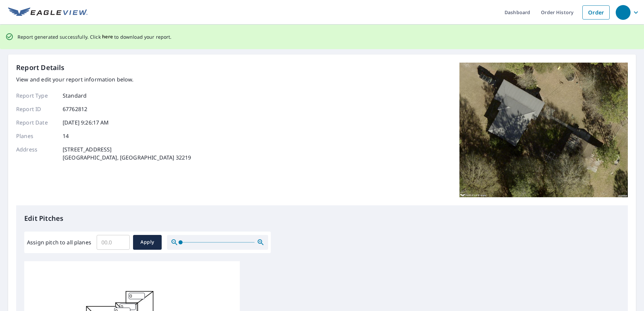 The image size is (644, 311). I want to click on p: 14, so click(66, 136).